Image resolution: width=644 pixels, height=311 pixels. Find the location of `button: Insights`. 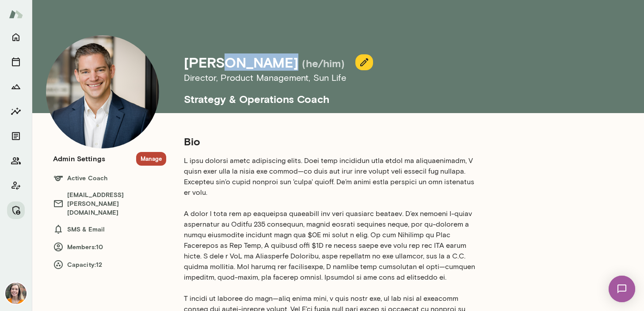

button: Insights is located at coordinates (16, 111).